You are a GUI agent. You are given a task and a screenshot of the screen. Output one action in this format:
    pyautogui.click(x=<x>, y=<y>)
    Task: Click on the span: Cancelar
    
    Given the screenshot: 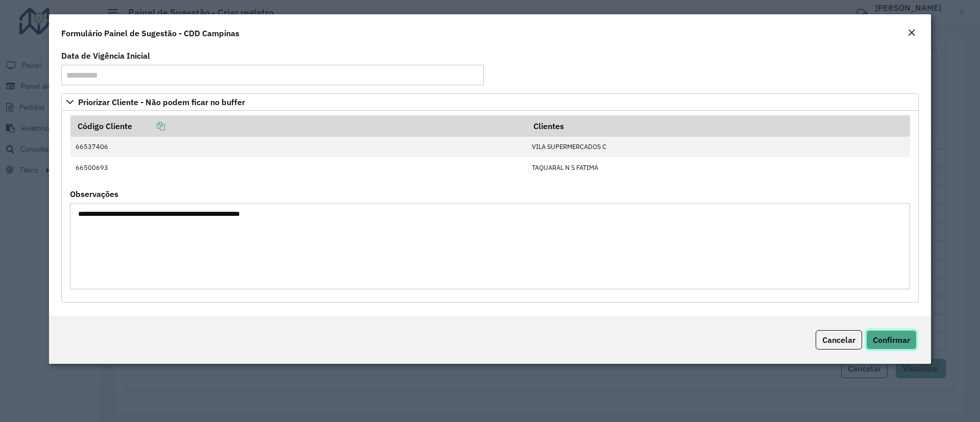 What is the action you would take?
    pyautogui.click(x=839, y=340)
    